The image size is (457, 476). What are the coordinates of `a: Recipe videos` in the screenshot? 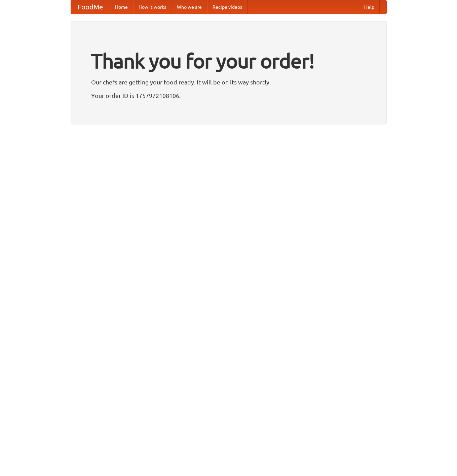 It's located at (228, 7).